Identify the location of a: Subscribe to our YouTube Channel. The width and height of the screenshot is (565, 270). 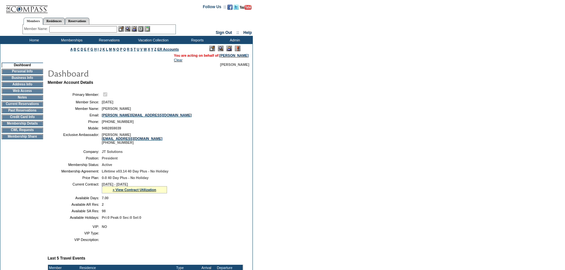
(246, 8).